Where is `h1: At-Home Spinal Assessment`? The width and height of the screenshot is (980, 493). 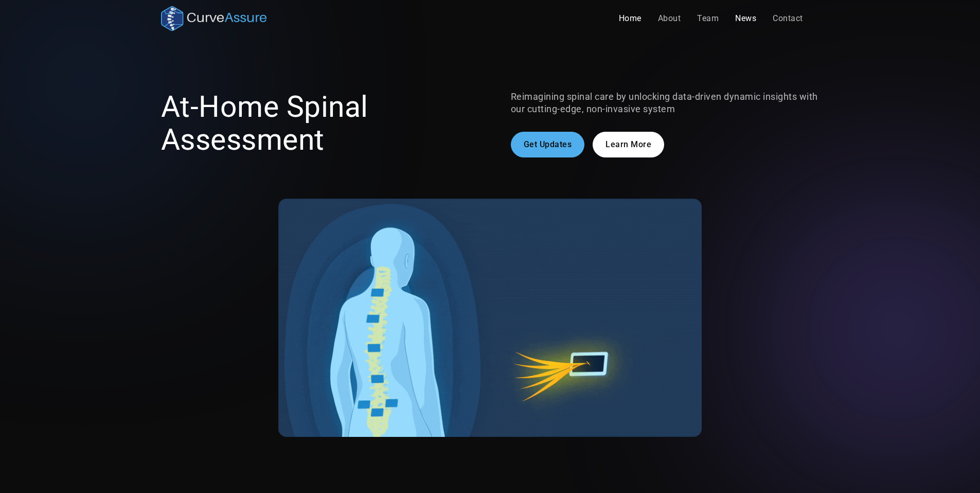 h1: At-Home Spinal Assessment is located at coordinates (315, 124).